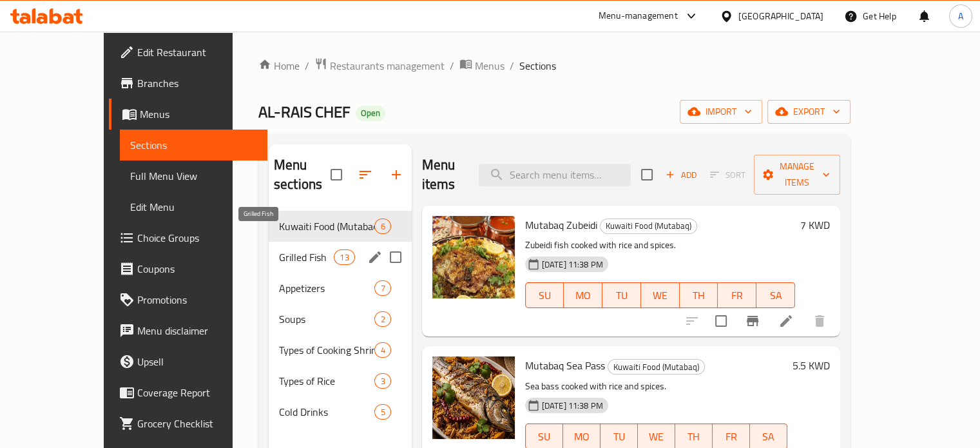 The width and height of the screenshot is (980, 448). I want to click on div: Types of Rice, so click(327, 381).